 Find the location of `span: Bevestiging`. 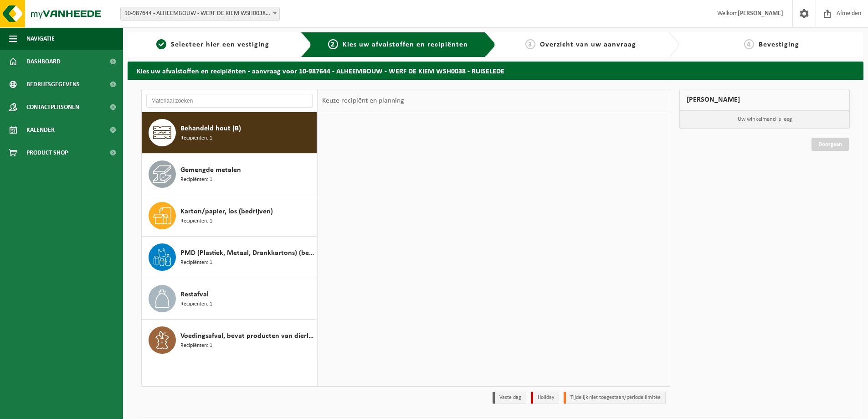

span: Bevestiging is located at coordinates (779, 45).